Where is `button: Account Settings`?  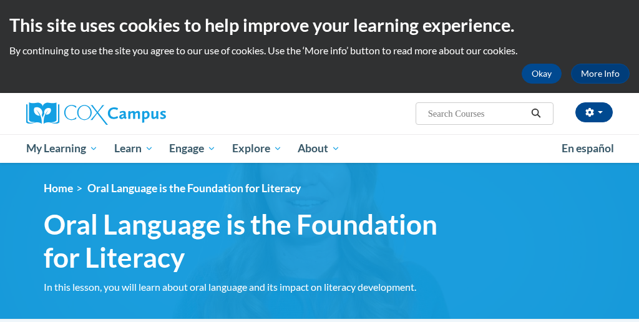
button: Account Settings is located at coordinates (594, 112).